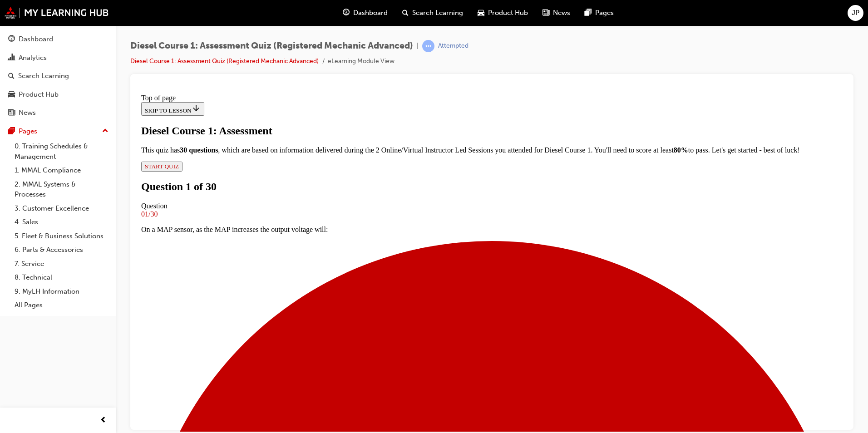 This screenshot has width=868, height=433. What do you see at coordinates (354, 60) in the screenshot?
I see `p: This quiz has , which are based on information delivered during the 2 Online/Virtual Instructor L...` at bounding box center [354, 60].